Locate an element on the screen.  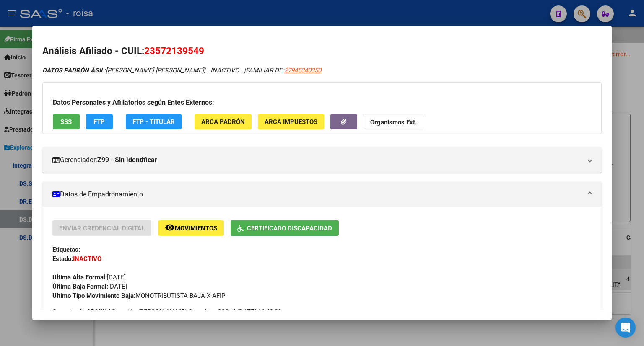
mat-panel-title: Datos de Empadronamiento is located at coordinates (317, 195).